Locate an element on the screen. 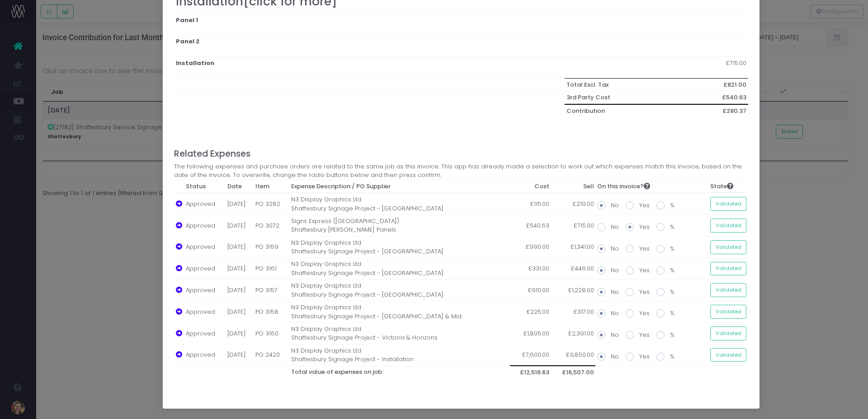  td: PO 3282 is located at coordinates (272, 204).